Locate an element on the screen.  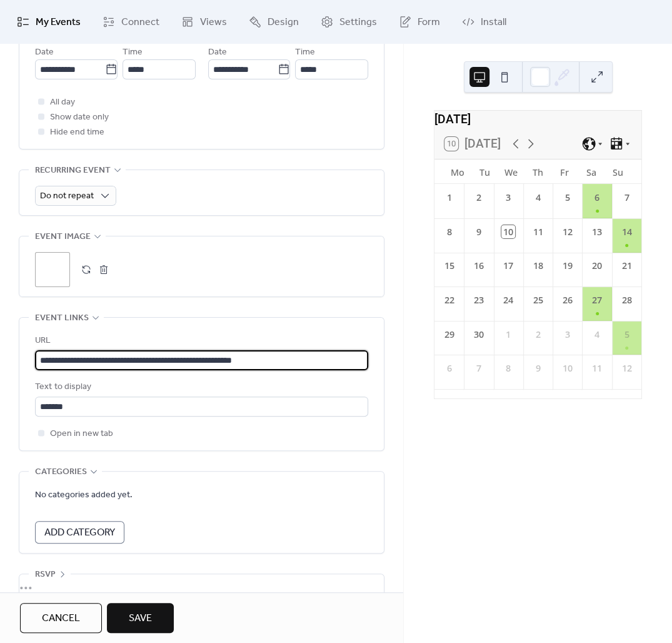
div: 13 is located at coordinates (597, 232).